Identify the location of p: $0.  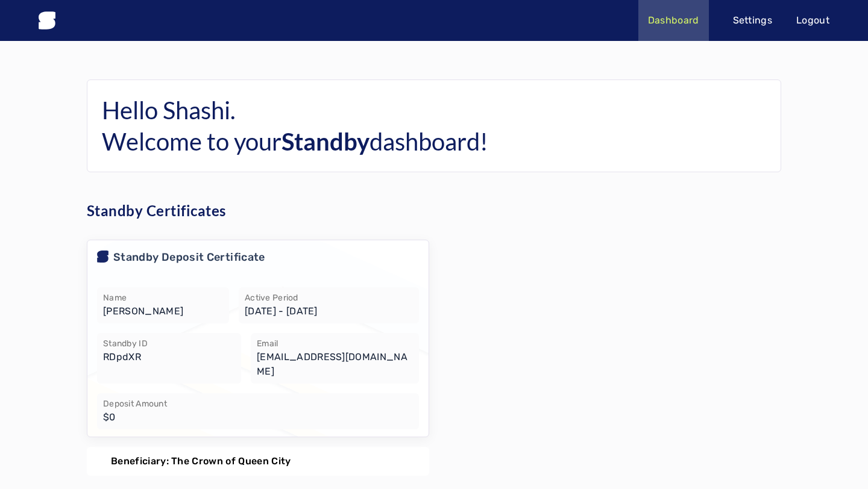
(258, 417).